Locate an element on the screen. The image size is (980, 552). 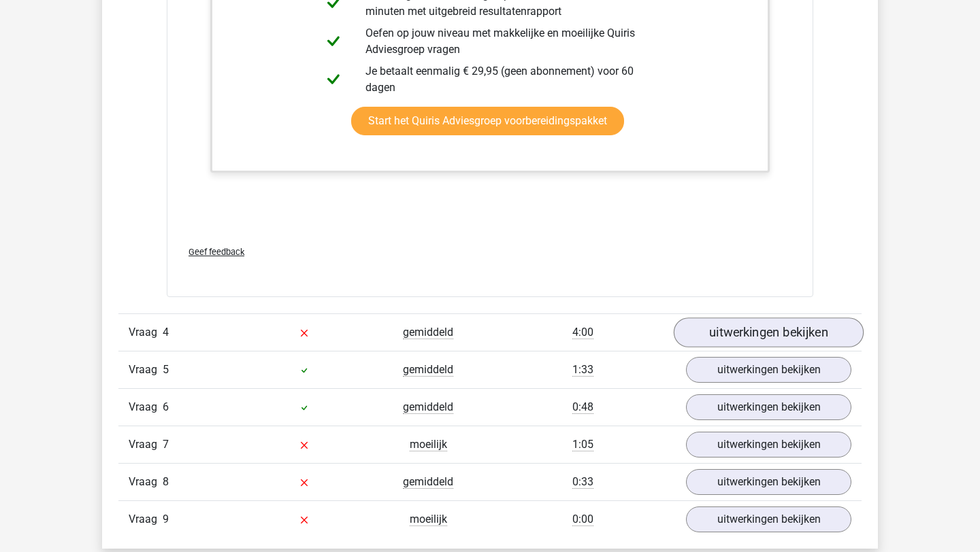
span: 4 is located at coordinates (165, 332).